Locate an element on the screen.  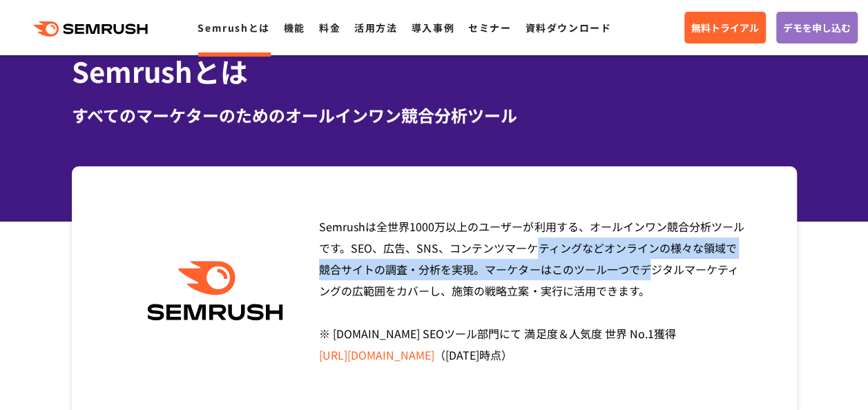
a: 導入事例 is located at coordinates (433, 27).